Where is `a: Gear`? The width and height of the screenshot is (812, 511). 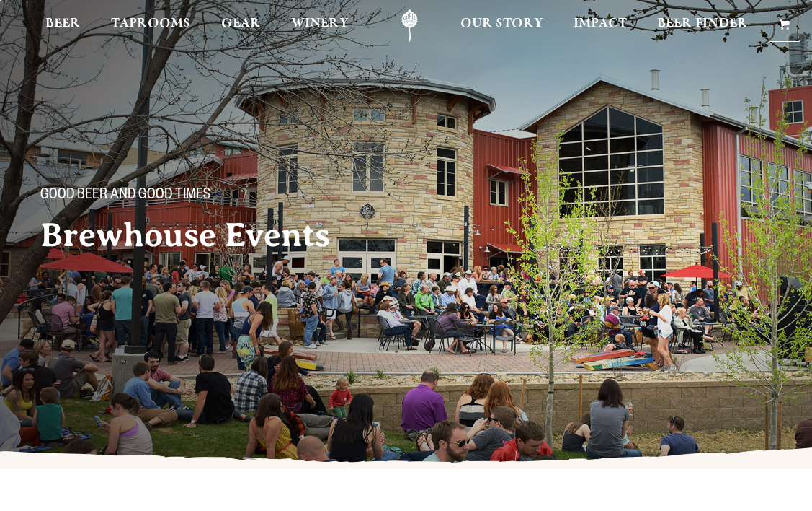 a: Gear is located at coordinates (241, 25).